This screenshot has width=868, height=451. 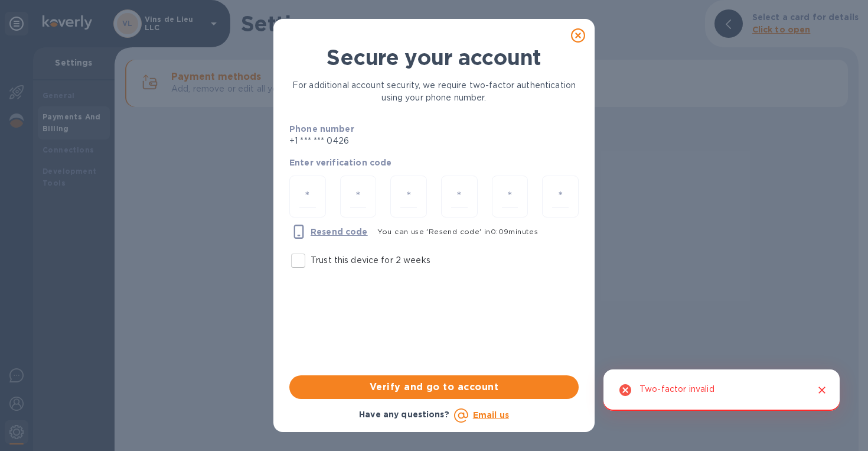 I want to click on h1: Secure your account, so click(x=434, y=57).